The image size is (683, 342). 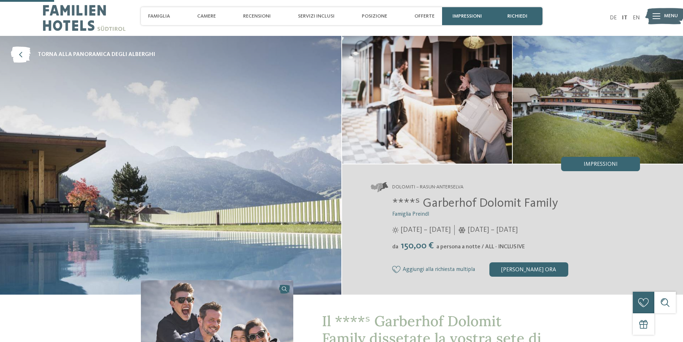 What do you see at coordinates (481, 247) in the screenshot?
I see `span: a persona a notte / ALL - INCLUSIVE` at bounding box center [481, 247].